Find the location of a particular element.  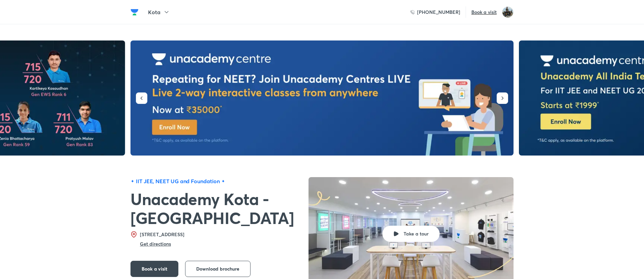

h6: Get directions is located at coordinates (156, 243).